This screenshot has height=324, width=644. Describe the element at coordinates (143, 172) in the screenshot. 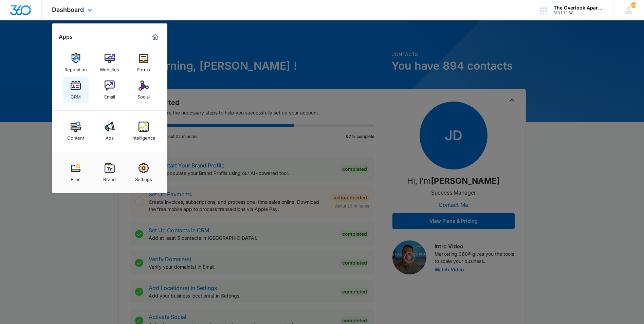

I see `a: Settings` at that location.